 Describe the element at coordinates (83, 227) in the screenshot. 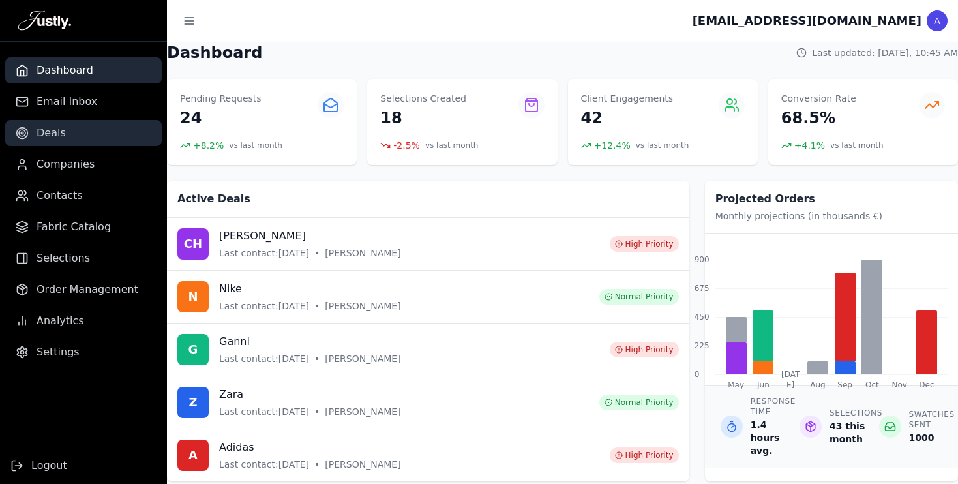

I see `a: Fabric Catalog` at that location.